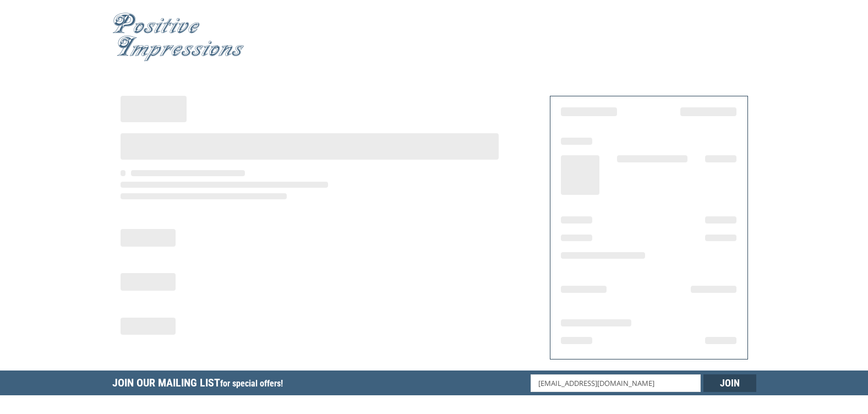  Describe the element at coordinates (178, 37) in the screenshot. I see `img: Positive Impressions` at that location.